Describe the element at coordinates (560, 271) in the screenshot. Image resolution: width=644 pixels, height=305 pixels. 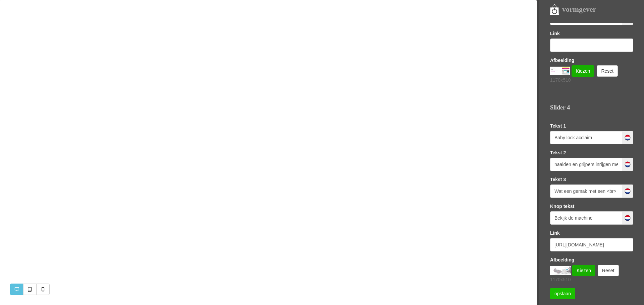
I see `img: slider-baby-lock-acclaim-10-11-2022.jpg` at that location.